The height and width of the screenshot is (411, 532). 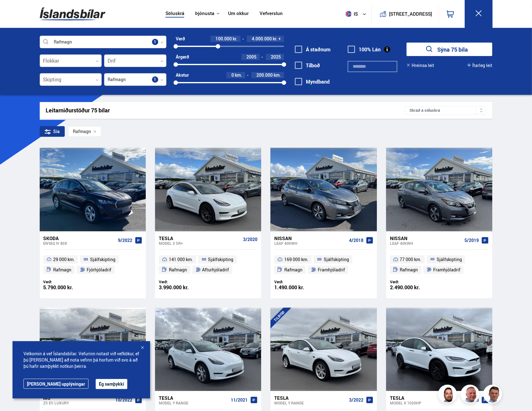 I want to click on img: svg+xml;base64,PHN2ZyB4bWxucz0iaHR0cDovL3d3dy53My5vcmcvMjAwMC9zdmciIHdpZHRoPSI1MTIiIGhlaWdodD0iNT..., so click(x=348, y=14).